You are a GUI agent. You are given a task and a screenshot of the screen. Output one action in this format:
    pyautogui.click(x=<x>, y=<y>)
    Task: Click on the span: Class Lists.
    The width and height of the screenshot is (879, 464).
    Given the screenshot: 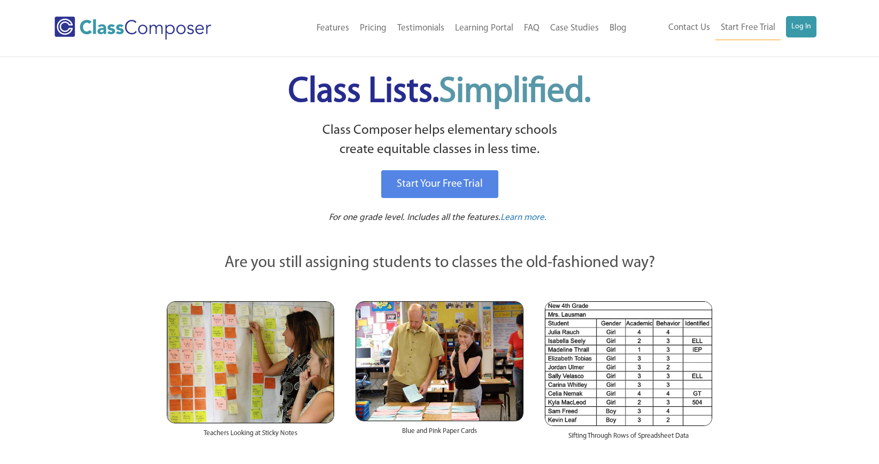 What is the action you would take?
    pyautogui.click(x=440, y=92)
    